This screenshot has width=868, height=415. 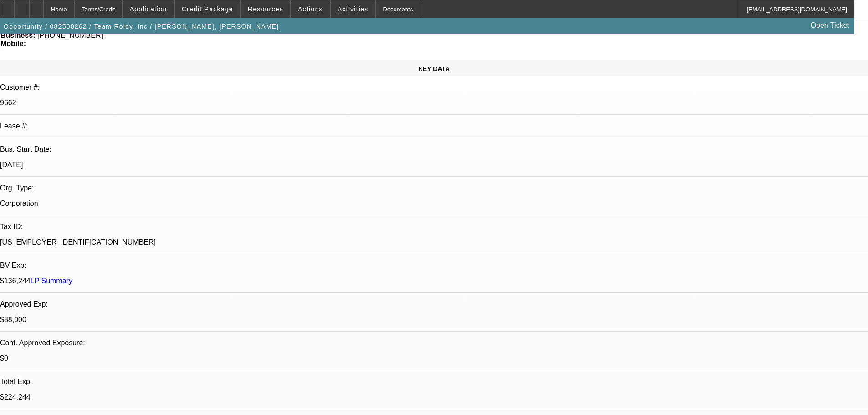 What do you see at coordinates (266, 9) in the screenshot?
I see `button: Resources` at bounding box center [266, 9].